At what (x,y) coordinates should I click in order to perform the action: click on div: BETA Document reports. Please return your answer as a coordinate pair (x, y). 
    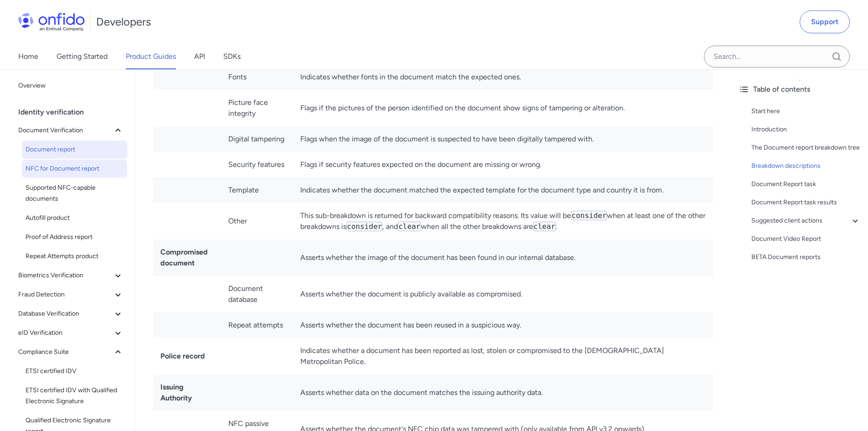
    Looking at the image, I should click on (806, 257).